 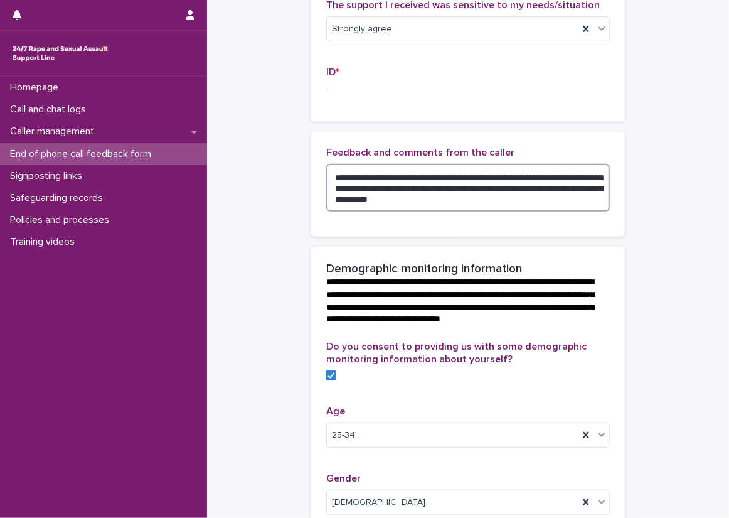 I want to click on p: Signposting links, so click(x=48, y=176).